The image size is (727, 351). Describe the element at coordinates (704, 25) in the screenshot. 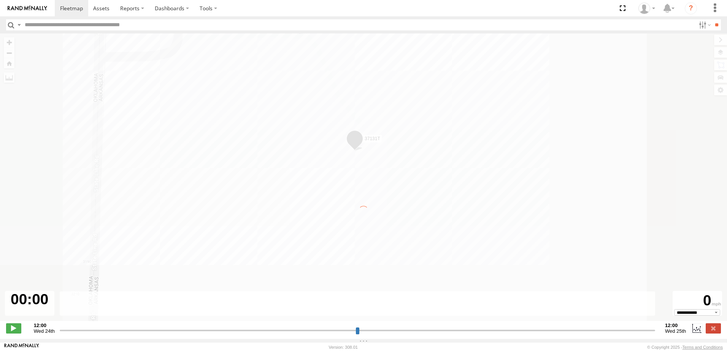

I see `label: Search Filter Options` at that location.